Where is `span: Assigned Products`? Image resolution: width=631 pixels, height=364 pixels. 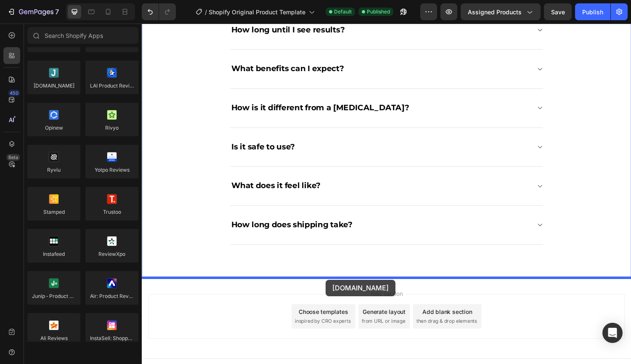 span: Assigned Products is located at coordinates (495, 12).